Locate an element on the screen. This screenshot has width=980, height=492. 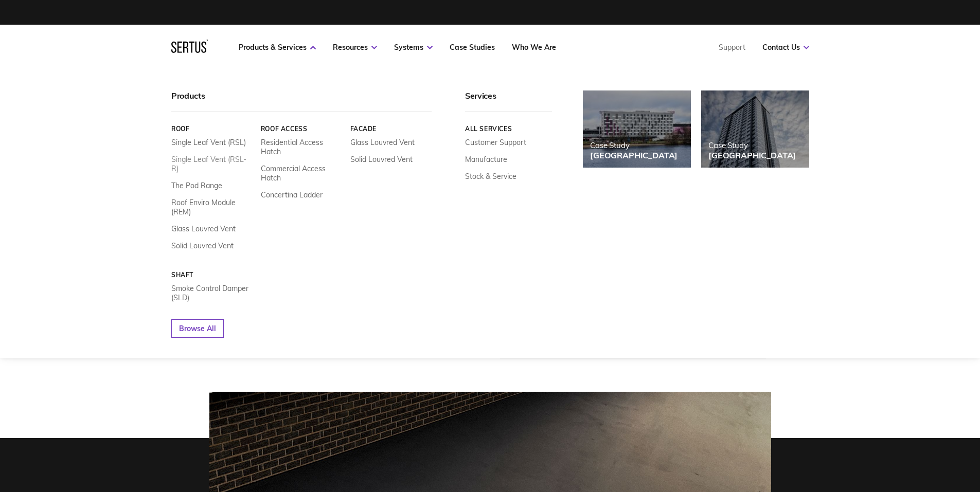
a: Single Leaf Vent (RSL) is located at coordinates (208, 143).